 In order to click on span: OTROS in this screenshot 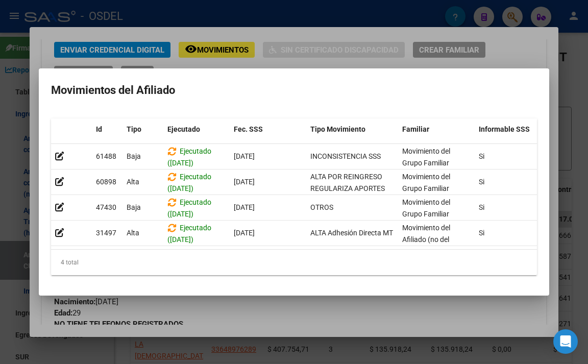, I will do `click(322, 207)`.